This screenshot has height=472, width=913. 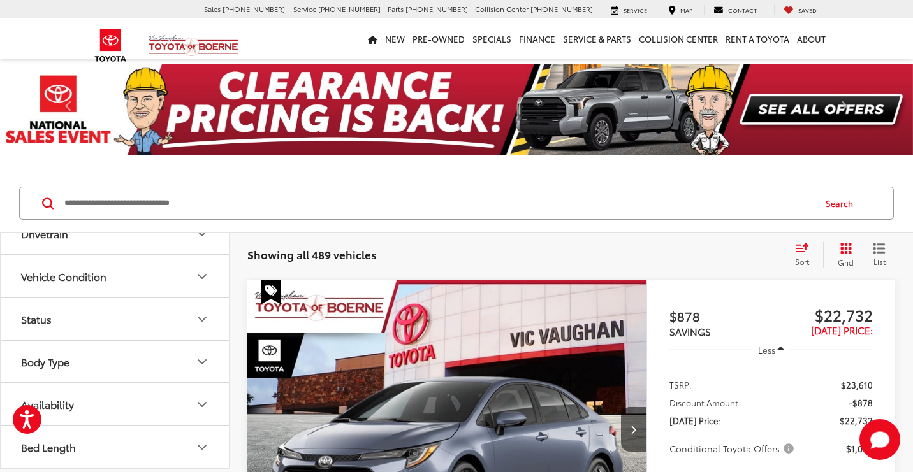 What do you see at coordinates (733, 449) in the screenshot?
I see `span: Conditional Toyota Offers` at bounding box center [733, 449].